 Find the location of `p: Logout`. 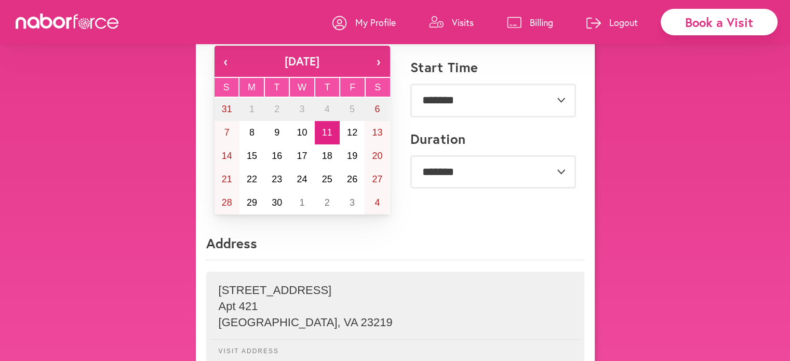

p: Logout is located at coordinates (623, 22).